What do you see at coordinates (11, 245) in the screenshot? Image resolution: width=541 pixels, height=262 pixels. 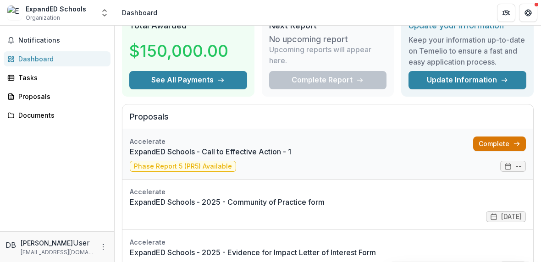 I see `div: Daniele Baierlein` at bounding box center [11, 245].